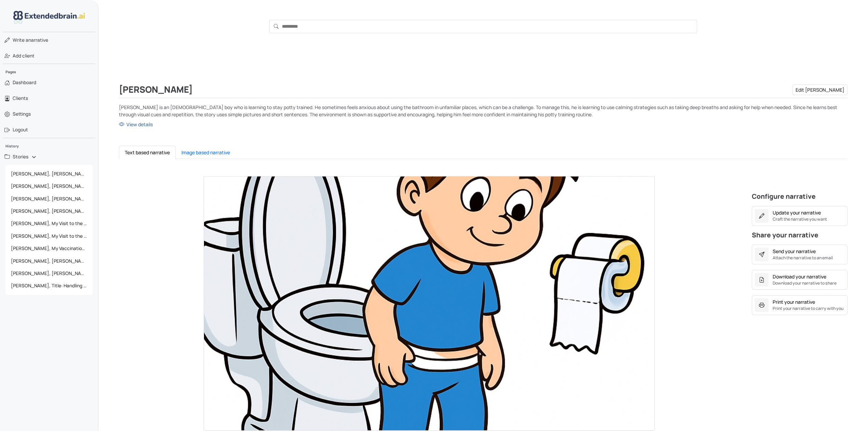 The height and width of the screenshot is (431, 868). I want to click on button: Print your narrativePrint your narrative to carry with you, so click(800, 305).